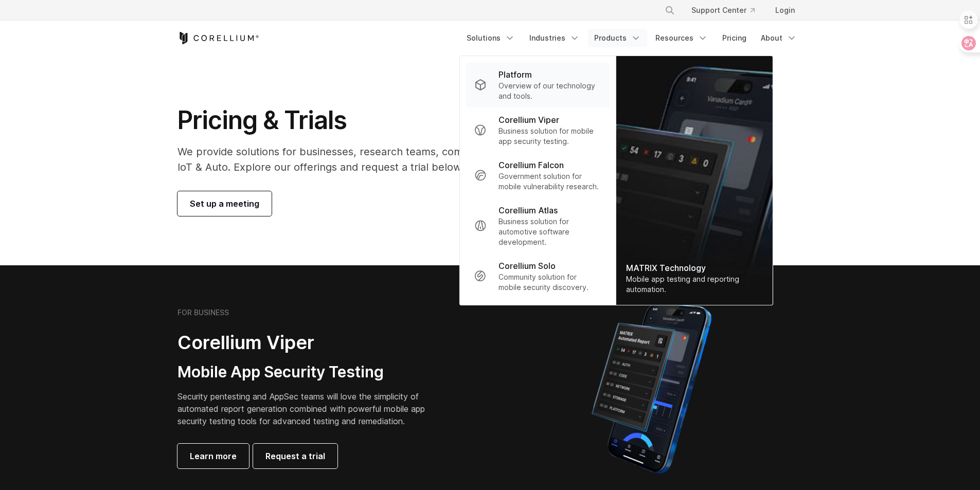 The width and height of the screenshot is (980, 490). Describe the element at coordinates (203, 312) in the screenshot. I see `h6: FOR BUSINESS` at that location.